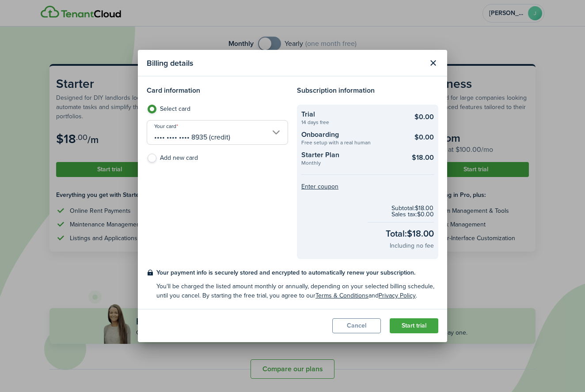  I want to click on checkout-summary-item-main-price: $18.00, so click(423, 158).